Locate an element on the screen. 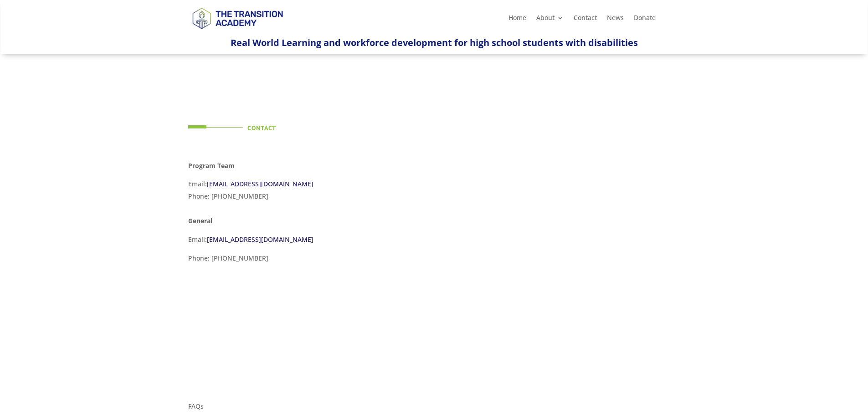 The image size is (868, 415). a: About is located at coordinates (550, 20).